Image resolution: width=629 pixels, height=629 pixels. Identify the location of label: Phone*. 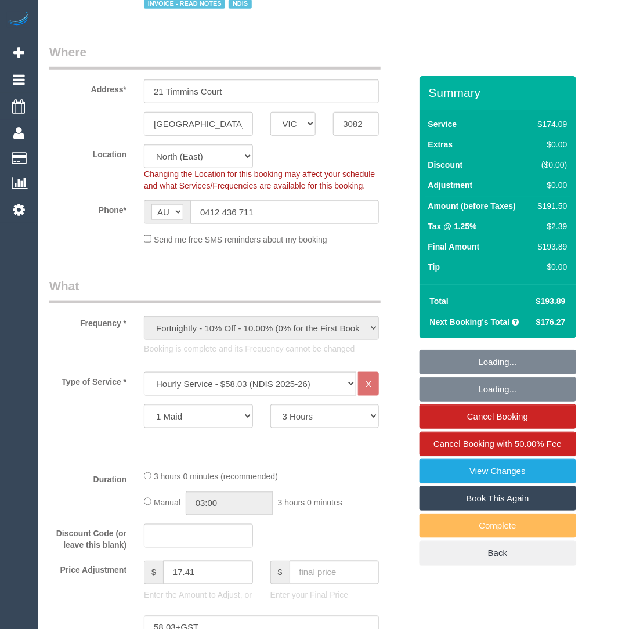
(88, 208).